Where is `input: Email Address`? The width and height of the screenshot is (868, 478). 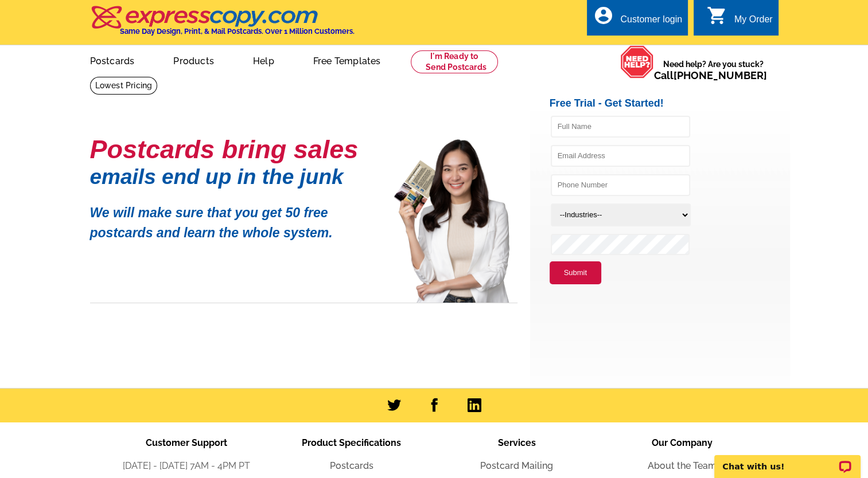
input: Email Address is located at coordinates (620, 156).